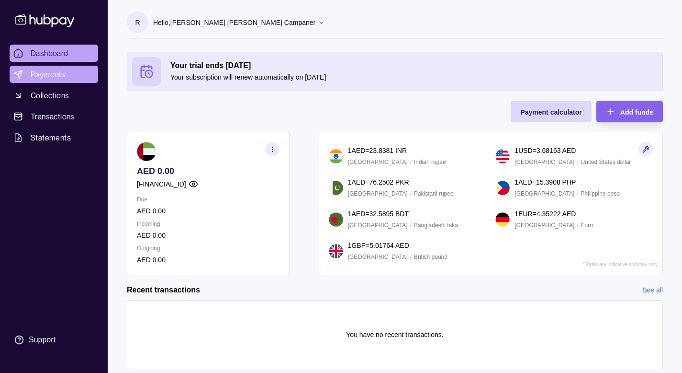  What do you see at coordinates (208, 248) in the screenshot?
I see `p: Outgoing` at bounding box center [208, 248].